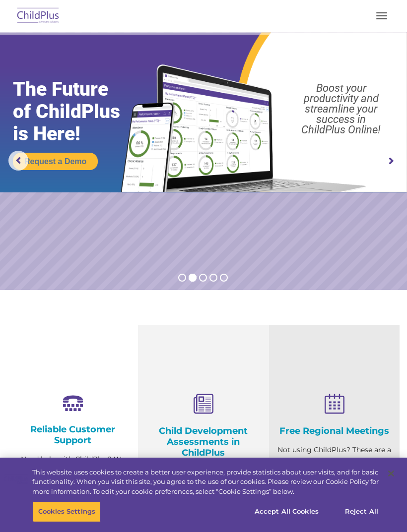 Image resolution: width=407 pixels, height=532 pixels. I want to click on button: Reject All, so click(362, 512).